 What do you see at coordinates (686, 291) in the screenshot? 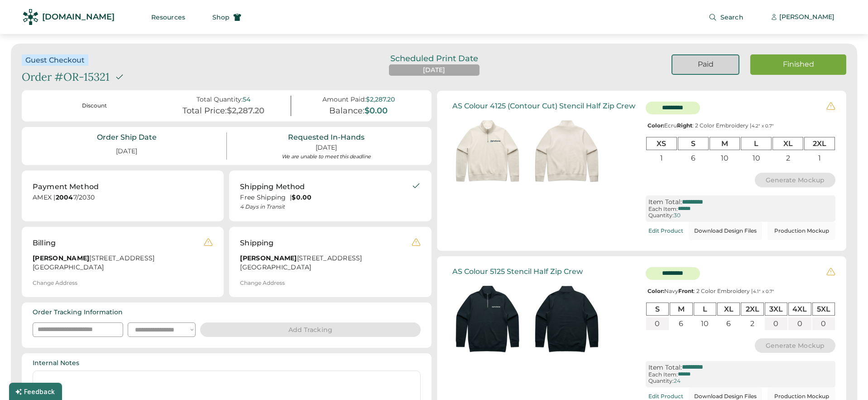
I see `strong: Front` at bounding box center [686, 291].